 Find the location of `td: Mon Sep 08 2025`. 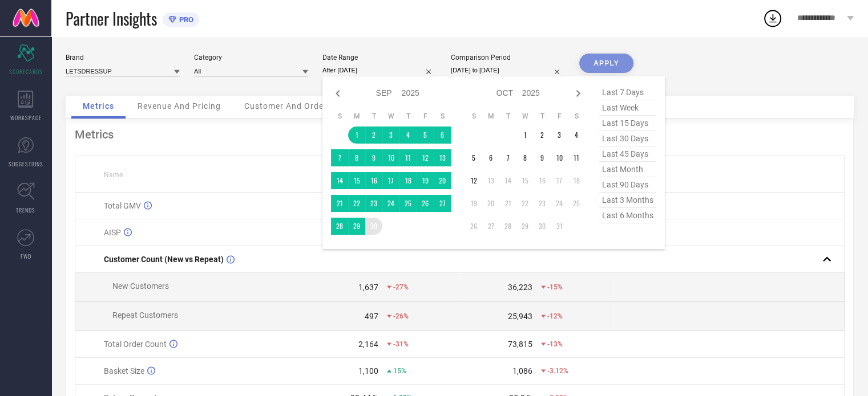

td: Mon Sep 08 2025 is located at coordinates (357, 158).